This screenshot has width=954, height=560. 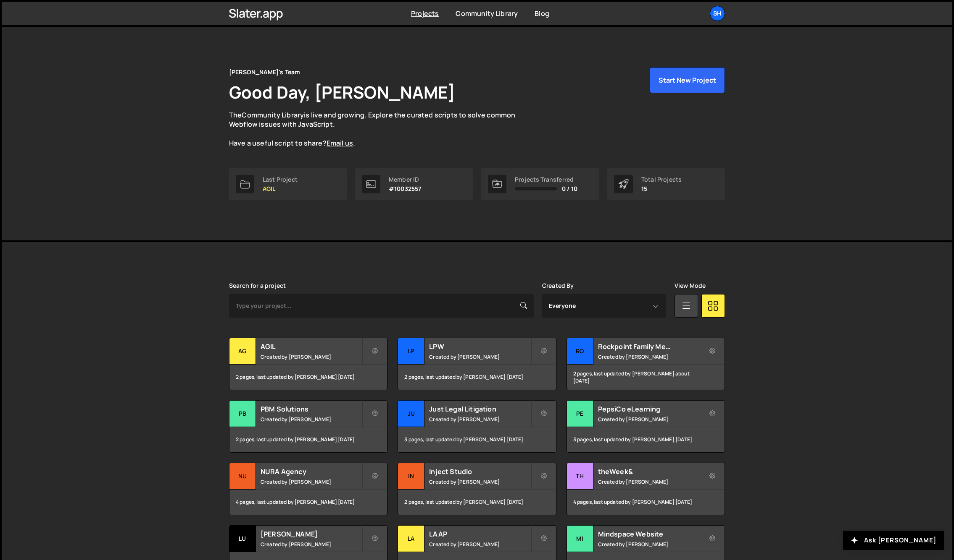 What do you see at coordinates (242, 476) in the screenshot?
I see `div: NU` at bounding box center [242, 476].